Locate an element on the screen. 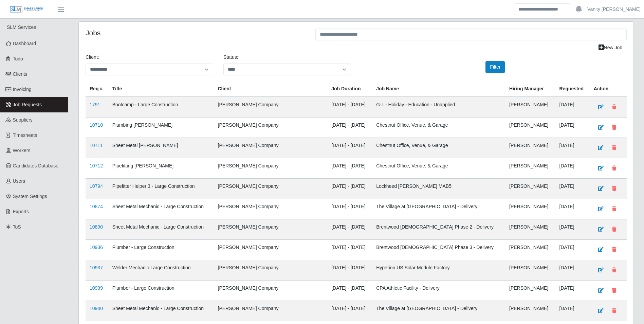 This screenshot has width=644, height=324. a: 10874 is located at coordinates (96, 207).